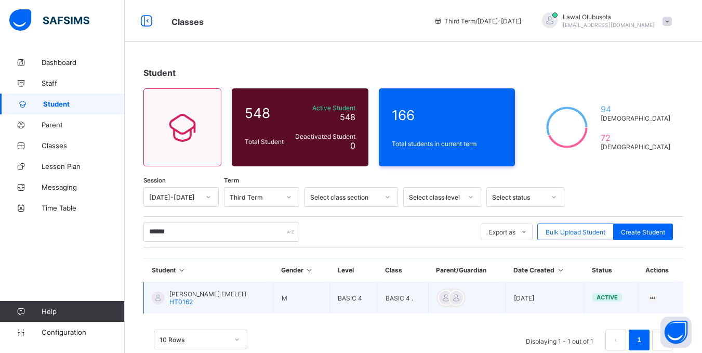 This screenshot has width=702, height=353. Describe the element at coordinates (353, 145) in the screenshot. I see `span: 0` at that location.